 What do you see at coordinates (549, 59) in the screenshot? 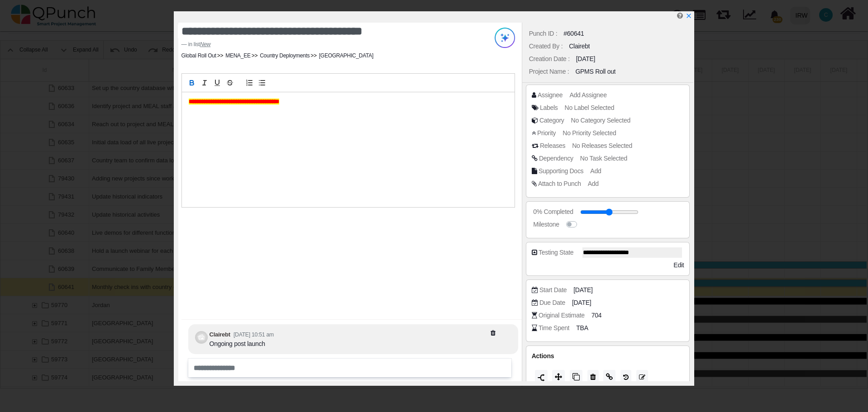
I see `div: Creation Date :` at bounding box center [549, 59].